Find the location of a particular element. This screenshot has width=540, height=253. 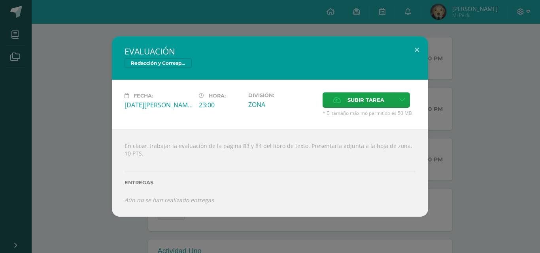

button: Close (Esc) is located at coordinates (417, 50).